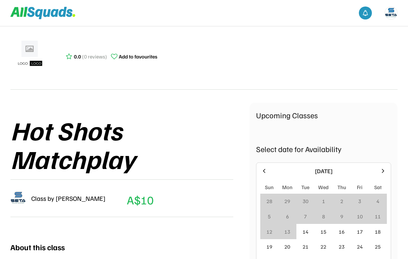  I want to click on div: A$10, so click(140, 200).